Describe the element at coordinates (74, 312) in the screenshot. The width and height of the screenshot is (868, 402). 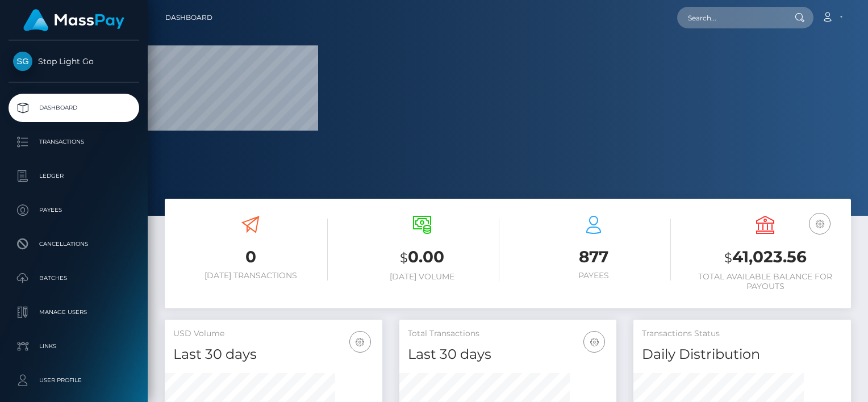
I see `p: Manage Users` at that location.